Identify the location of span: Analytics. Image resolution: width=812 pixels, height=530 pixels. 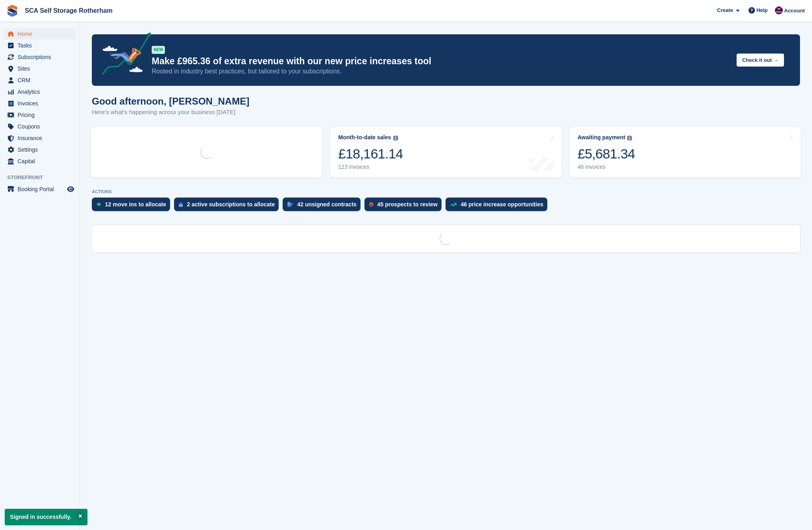
(41, 92).